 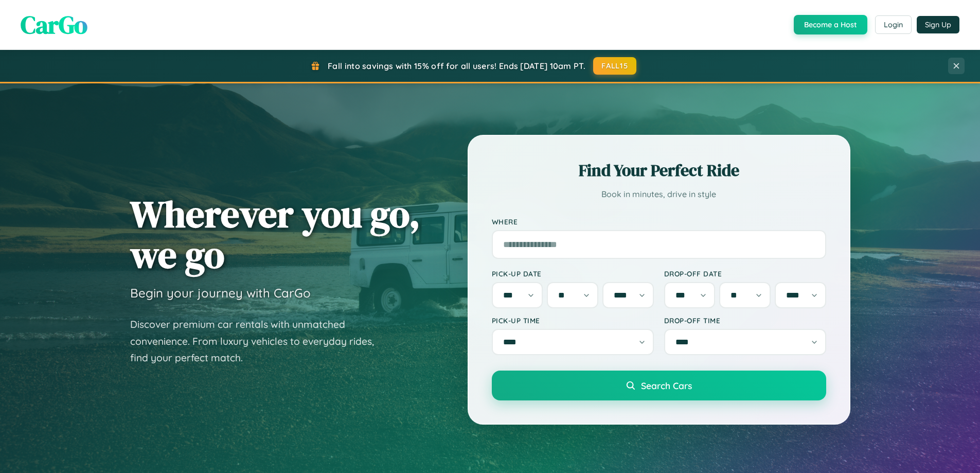 I want to click on button: Sign Up, so click(x=938, y=25).